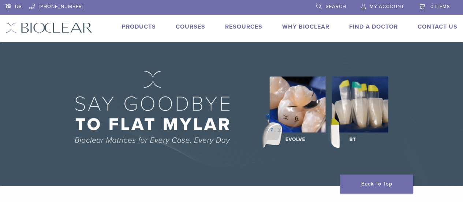 This screenshot has width=463, height=202. What do you see at coordinates (374, 27) in the screenshot?
I see `a: Find A Doctor` at bounding box center [374, 27].